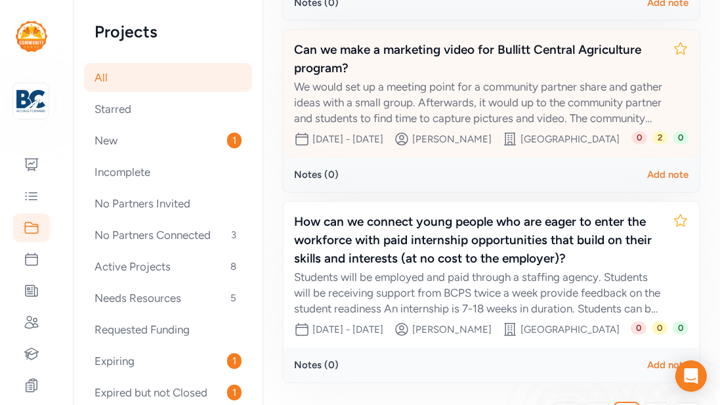  What do you see at coordinates (168, 203) in the screenshot?
I see `div: No Partners Invited` at bounding box center [168, 203].